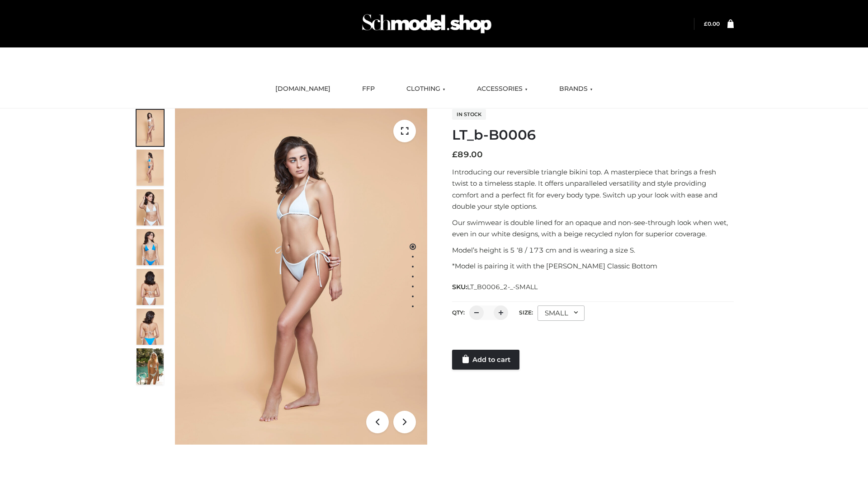 The width and height of the screenshot is (868, 488). What do you see at coordinates (369, 89) in the screenshot?
I see `a: FFP` at bounding box center [369, 89].